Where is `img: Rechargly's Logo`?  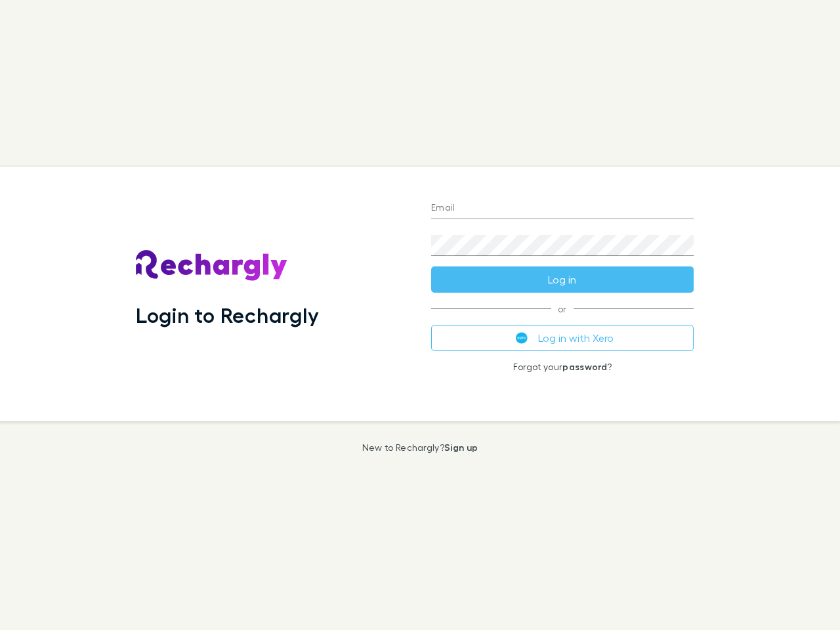 img: Rechargly's Logo is located at coordinates (211, 266).